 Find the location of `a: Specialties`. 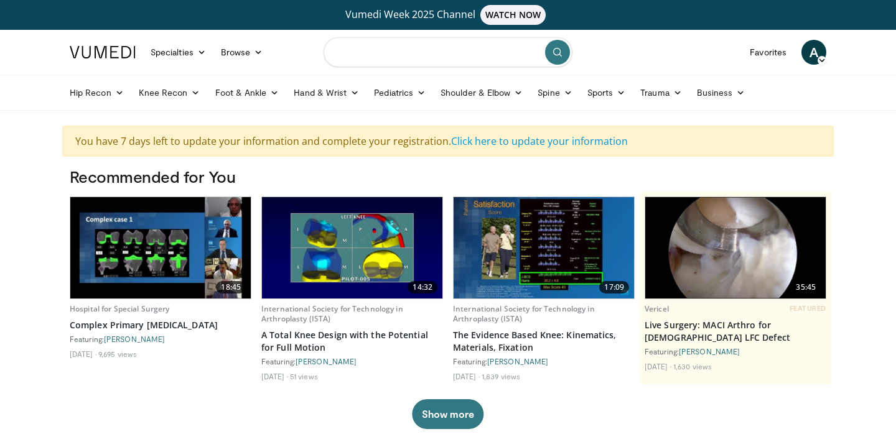

a: Specialties is located at coordinates (178, 52).